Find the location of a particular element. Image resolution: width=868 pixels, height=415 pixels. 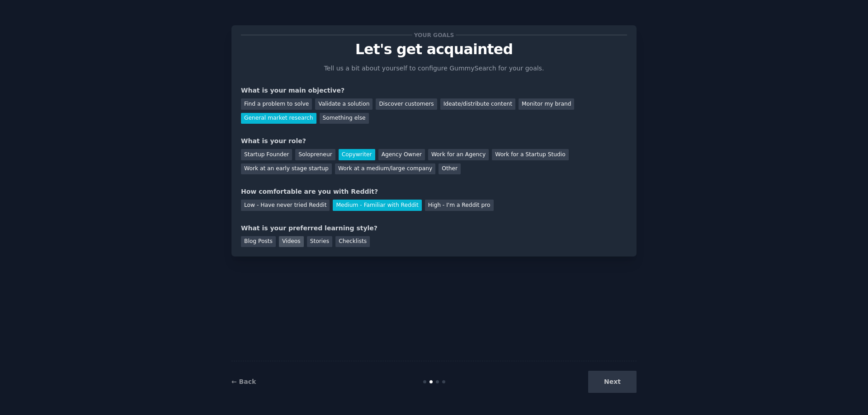

div: Solopreneur is located at coordinates (315, 155).